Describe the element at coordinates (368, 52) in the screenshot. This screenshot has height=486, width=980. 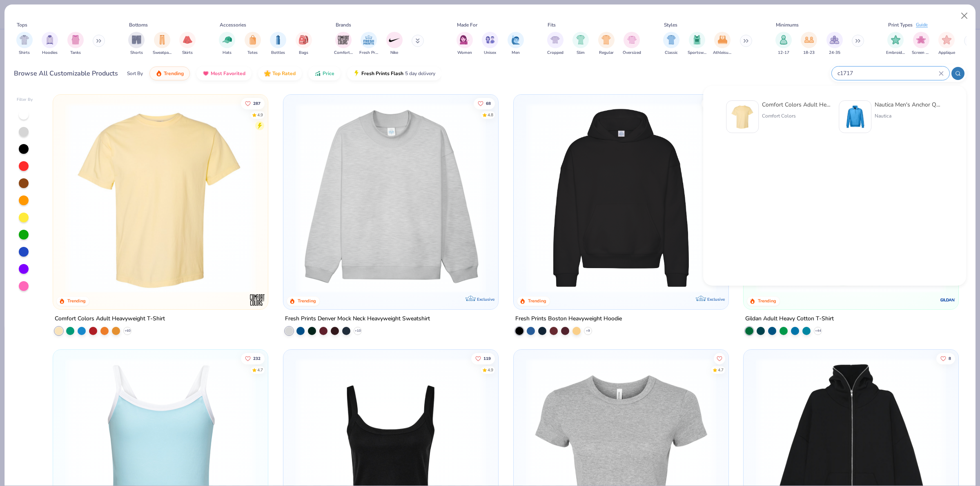
I see `span: Fresh Prints` at that location.